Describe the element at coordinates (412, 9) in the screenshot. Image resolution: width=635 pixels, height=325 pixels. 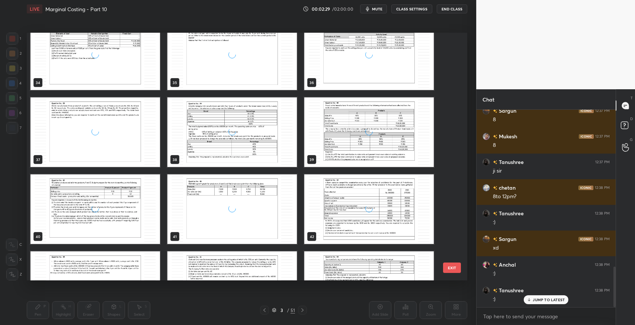
I see `button: CLASS SETTINGS` at that location.